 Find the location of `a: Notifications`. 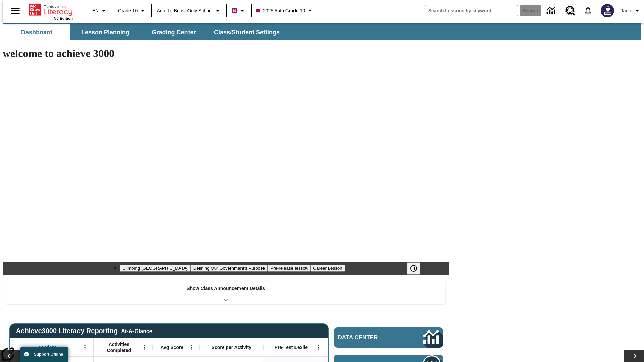

a: Notifications is located at coordinates (588, 11).